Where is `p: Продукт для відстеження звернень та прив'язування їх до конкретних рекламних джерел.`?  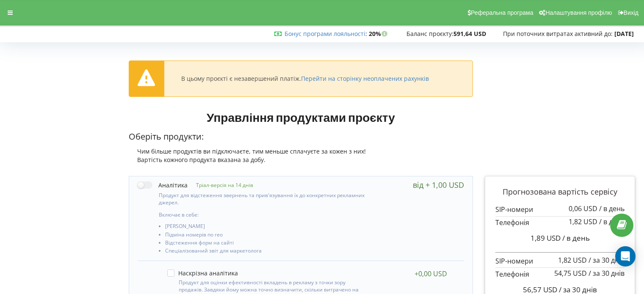
p: Продукт для відстеження звернень та прив'язування їх до конкретних рекламних джерел. is located at coordinates (263, 199).